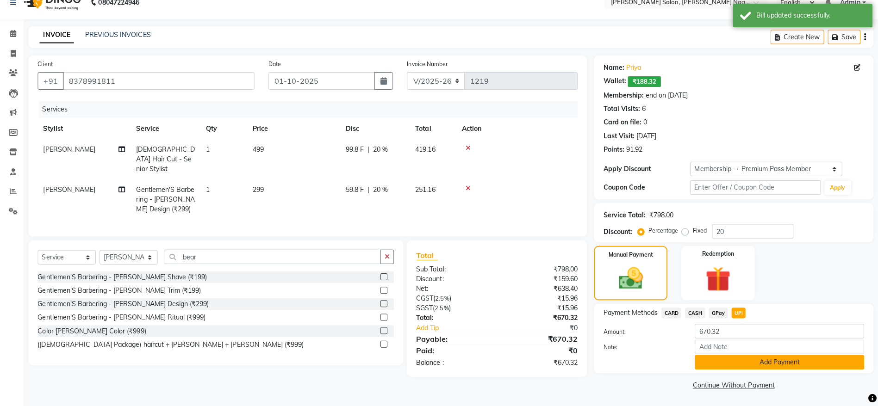 The height and width of the screenshot is (406, 878). I want to click on div: Last Visit:, so click(620, 137).